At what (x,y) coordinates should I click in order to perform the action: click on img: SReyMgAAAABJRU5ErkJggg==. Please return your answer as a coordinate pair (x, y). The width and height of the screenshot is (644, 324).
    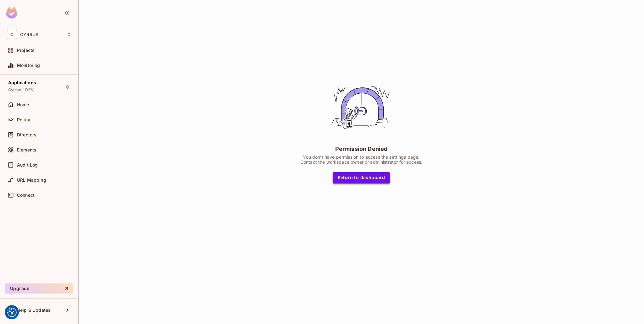
    Looking at the image, I should click on (12, 12).